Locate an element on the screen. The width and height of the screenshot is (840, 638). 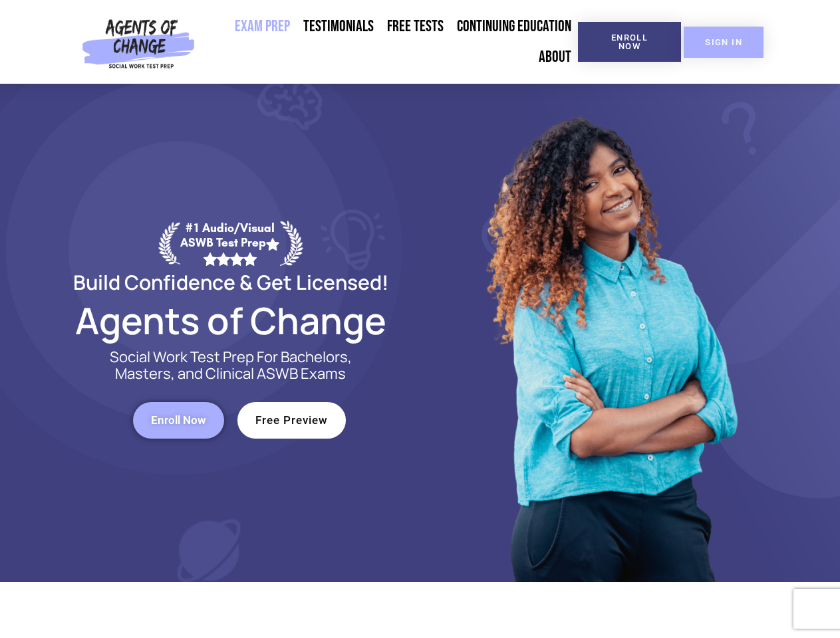
span: SIGN IN is located at coordinates (724, 42).